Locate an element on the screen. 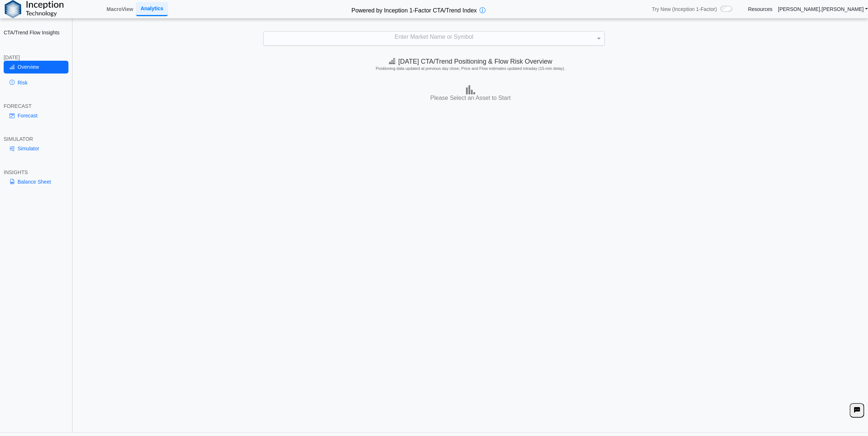  div: Enter Market Name or Symbol is located at coordinates (434, 39).